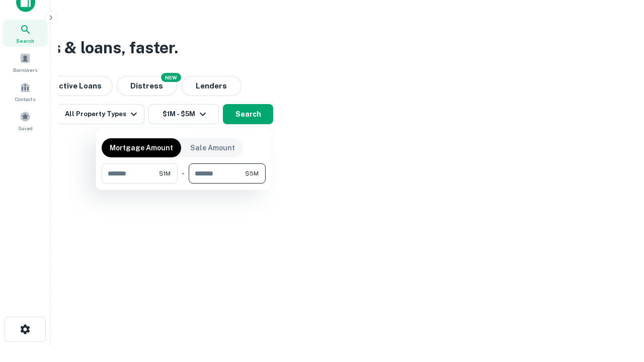  I want to click on span: $5M, so click(252, 174).